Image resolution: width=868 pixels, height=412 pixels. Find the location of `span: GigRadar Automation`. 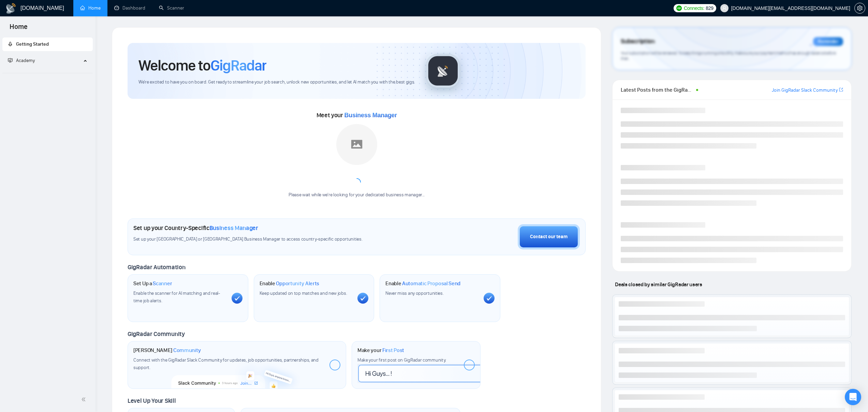

span: GigRadar Automation is located at coordinates (156, 267).